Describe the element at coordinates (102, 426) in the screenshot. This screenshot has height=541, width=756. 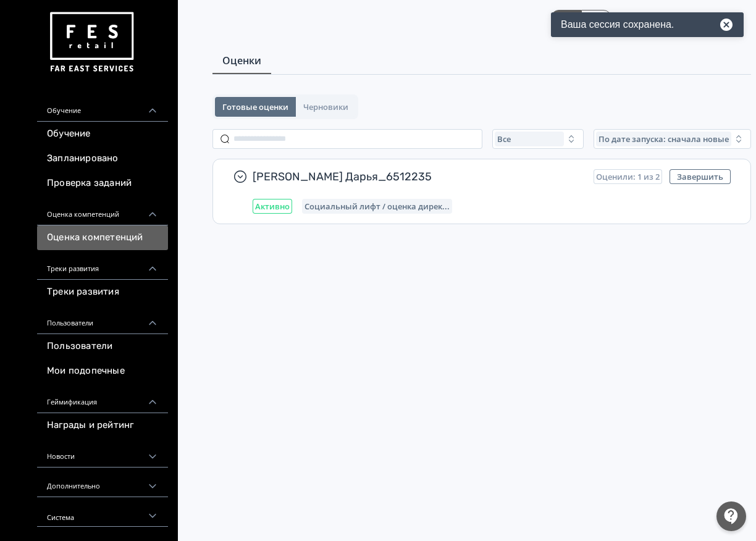
I see `a: Награды и рейтинг` at that location.